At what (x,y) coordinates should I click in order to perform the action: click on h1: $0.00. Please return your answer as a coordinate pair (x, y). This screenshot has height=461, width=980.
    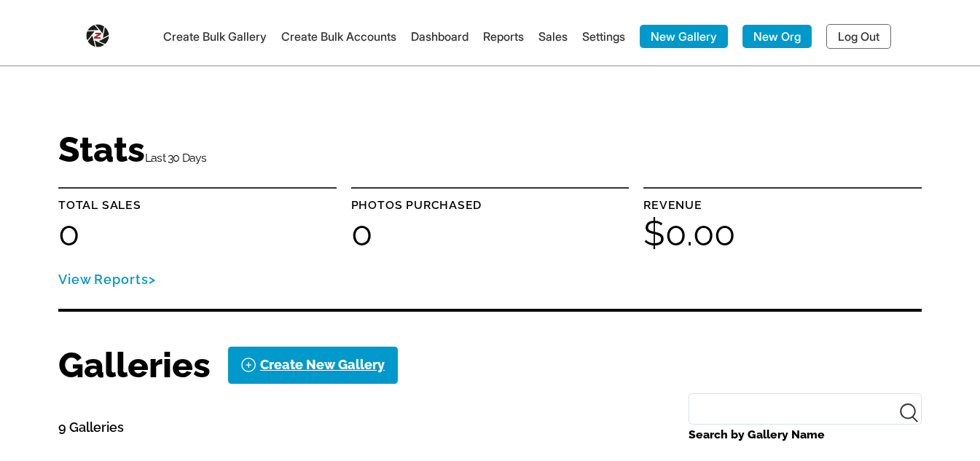
    Looking at the image, I should click on (783, 233).